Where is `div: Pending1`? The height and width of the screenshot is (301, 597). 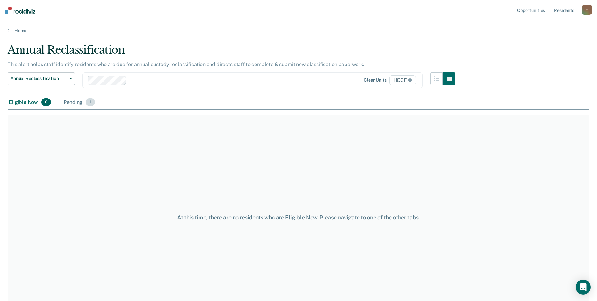
div: Pending1 is located at coordinates (79, 103).